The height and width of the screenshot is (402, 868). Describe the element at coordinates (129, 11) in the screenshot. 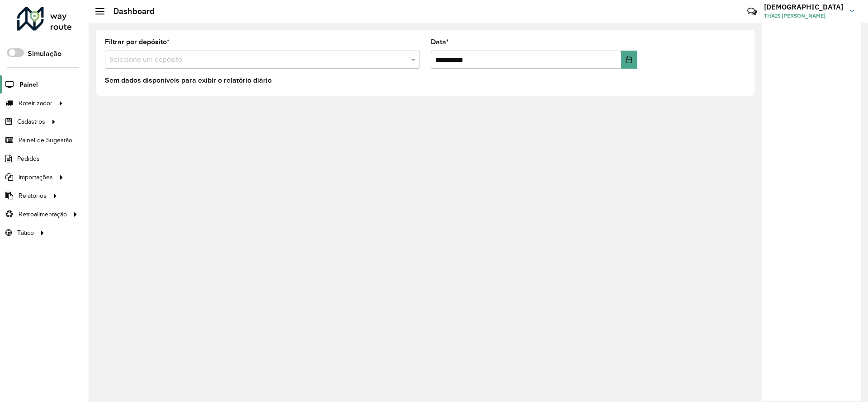

I see `h2: Dashboard` at that location.